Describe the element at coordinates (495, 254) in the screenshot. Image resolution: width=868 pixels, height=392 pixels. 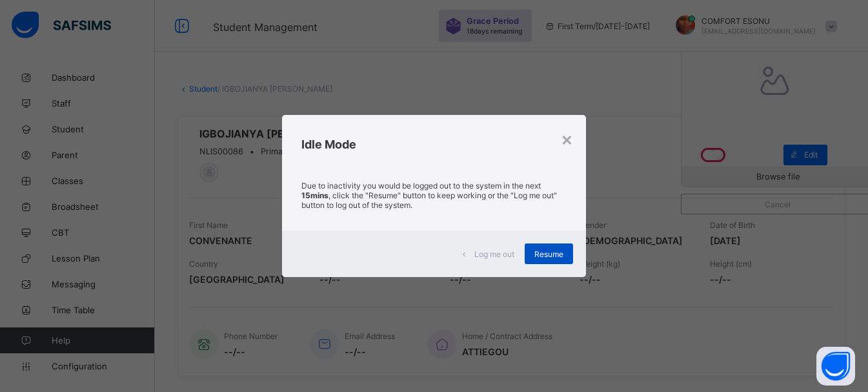
I see `span: Log me out` at that location.